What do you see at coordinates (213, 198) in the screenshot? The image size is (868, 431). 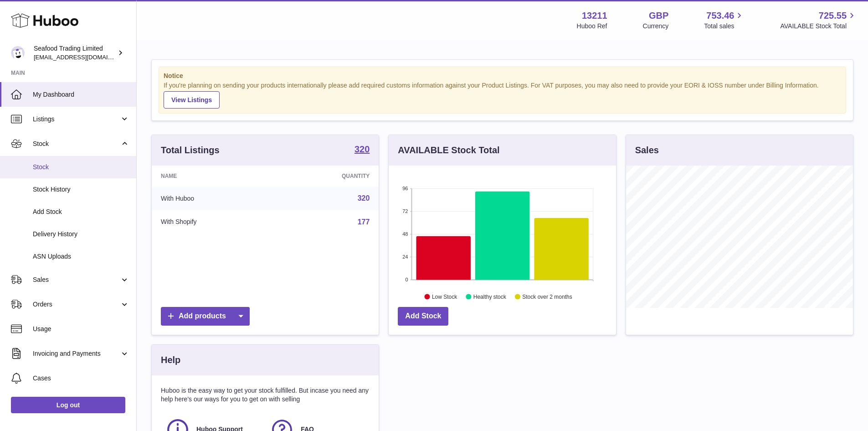 I see `td: With Huboo` at bounding box center [213, 198].